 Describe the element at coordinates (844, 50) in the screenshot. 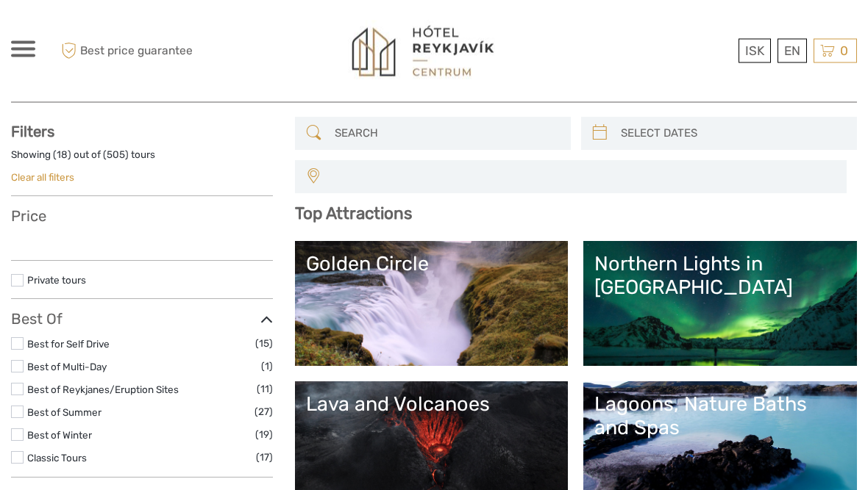

I see `span: 0` at that location.